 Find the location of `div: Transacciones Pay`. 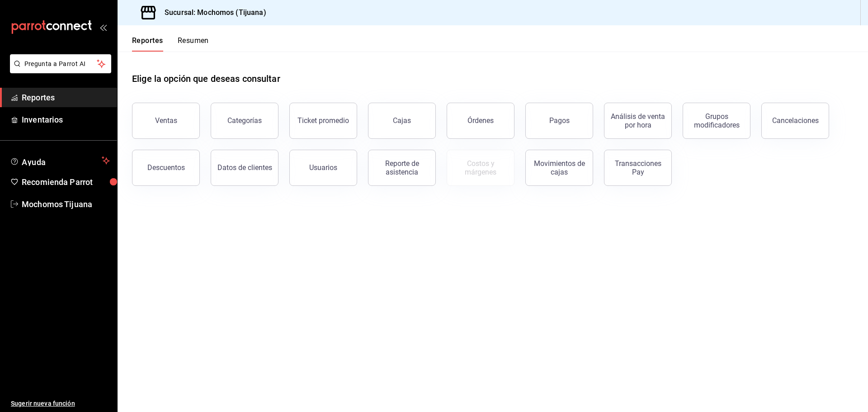

div: Transacciones Pay is located at coordinates (638, 168).